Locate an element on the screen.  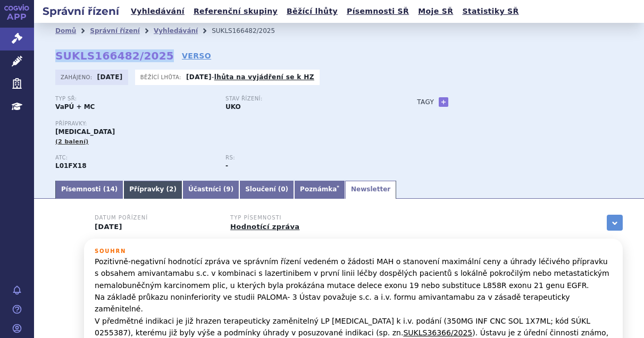
strong: VaPÚ + MC is located at coordinates (75, 106).